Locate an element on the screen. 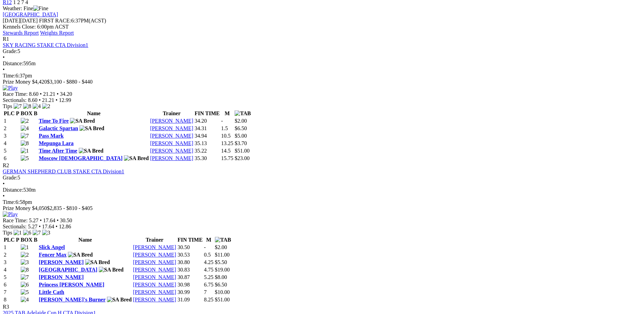 This screenshot has width=644, height=314. div: 6:37pm is located at coordinates (322, 76).